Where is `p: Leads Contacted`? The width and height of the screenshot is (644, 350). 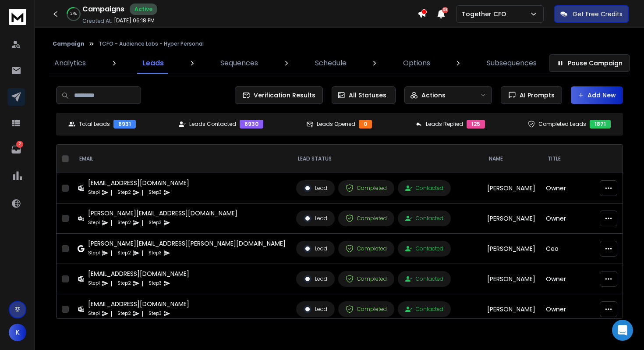 p: Leads Contacted is located at coordinates (213, 124).